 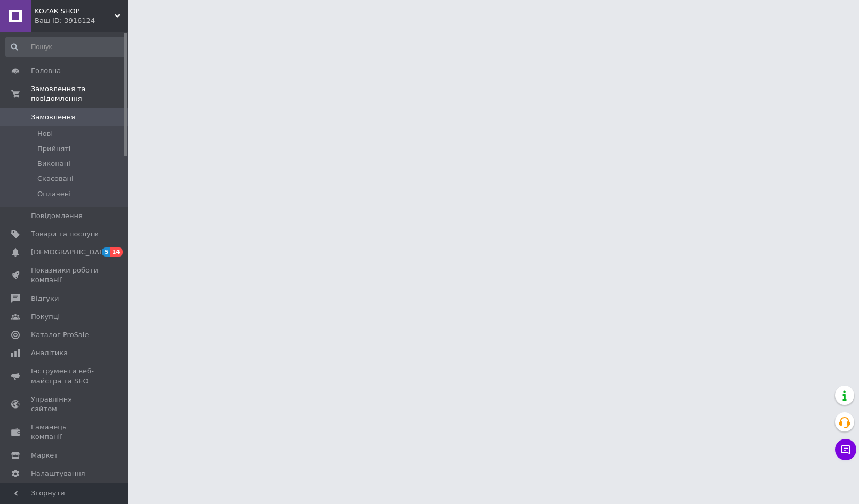 I want to click on input: Пошук, so click(x=66, y=47).